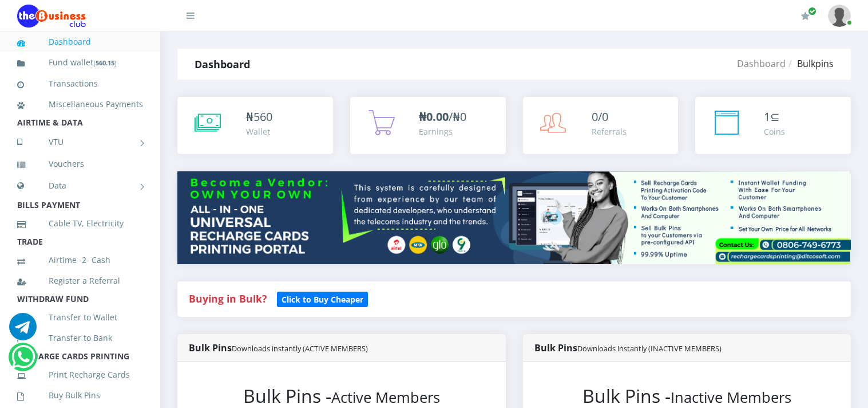 The height and width of the screenshot is (408, 868). I want to click on img: User, so click(840, 16).